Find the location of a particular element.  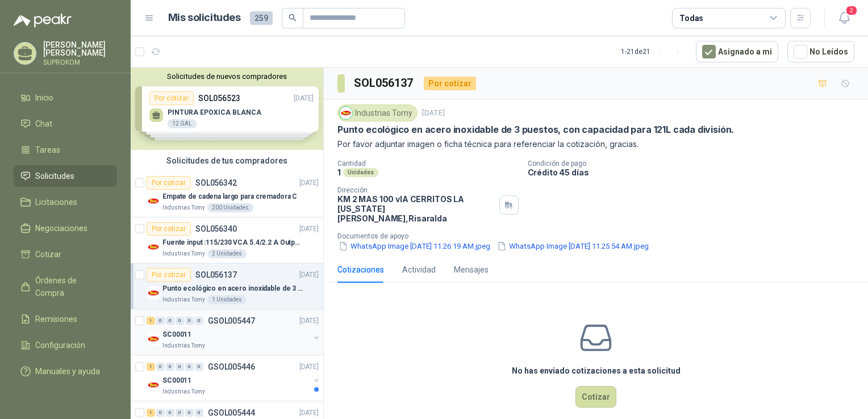

div: 1 Unidades is located at coordinates (227, 300).